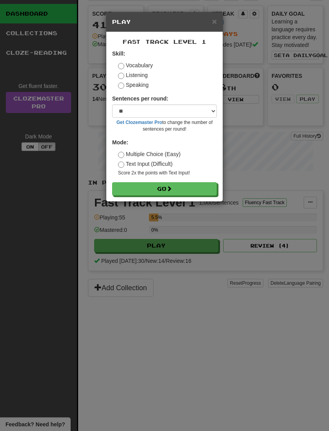  I want to click on label: Vocabulary, so click(135, 65).